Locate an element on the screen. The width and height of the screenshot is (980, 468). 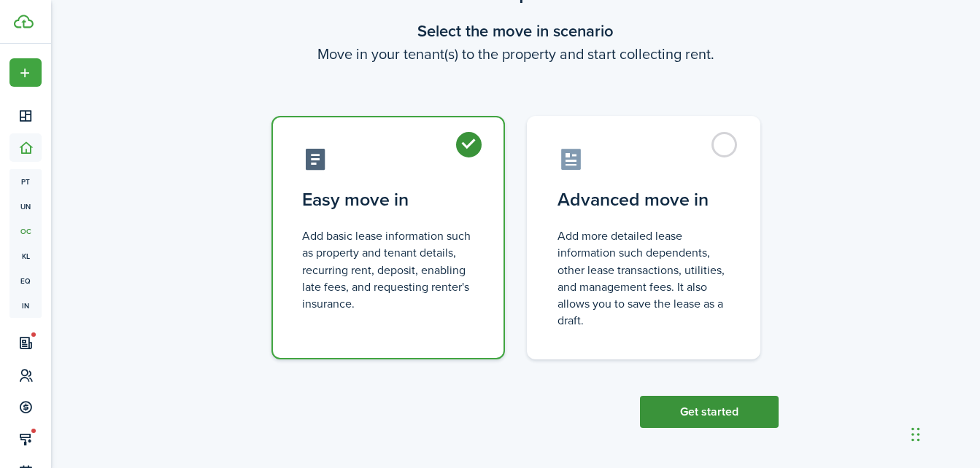
a: oc is located at coordinates (26, 232).